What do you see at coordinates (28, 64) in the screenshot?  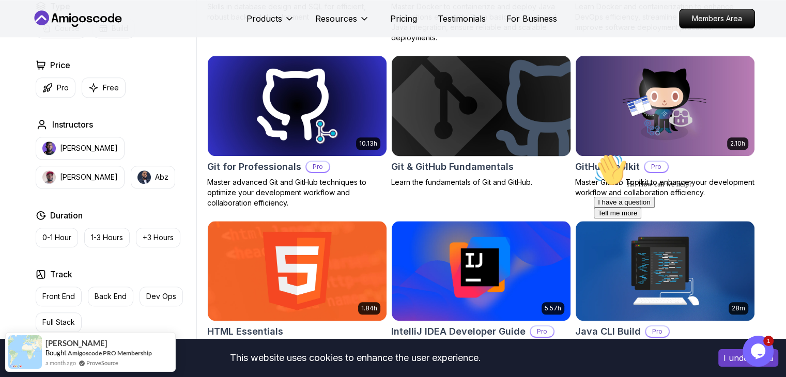 I see `button: Tell me more` at bounding box center [28, 64].